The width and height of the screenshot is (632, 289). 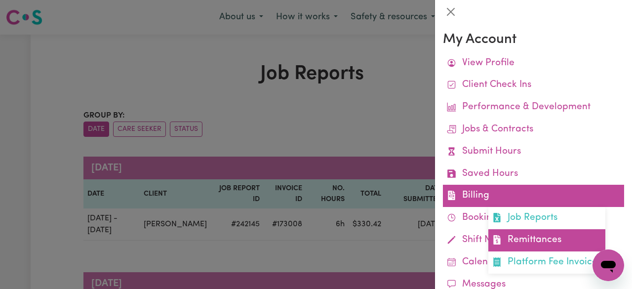 What do you see at coordinates (451, 12) in the screenshot?
I see `button: Close` at bounding box center [451, 12].